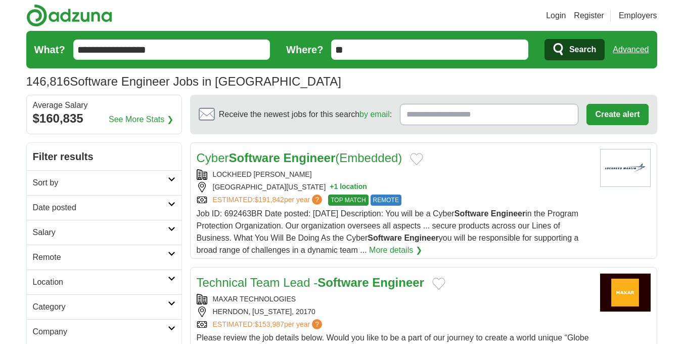 Image resolution: width=683 pixels, height=344 pixels. Describe the element at coordinates (141, 119) in the screenshot. I see `a: See More Stats ❯` at that location.